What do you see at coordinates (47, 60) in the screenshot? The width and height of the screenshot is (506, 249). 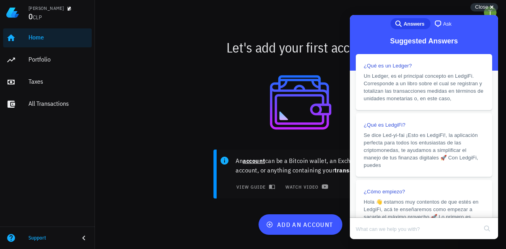 I see `a: Portfolio` at bounding box center [47, 60].